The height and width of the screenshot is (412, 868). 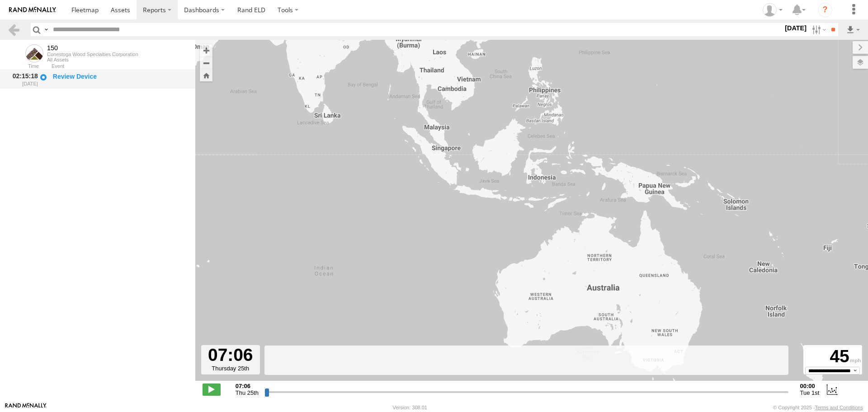 I want to click on label: Play/Stop, so click(x=212, y=389).